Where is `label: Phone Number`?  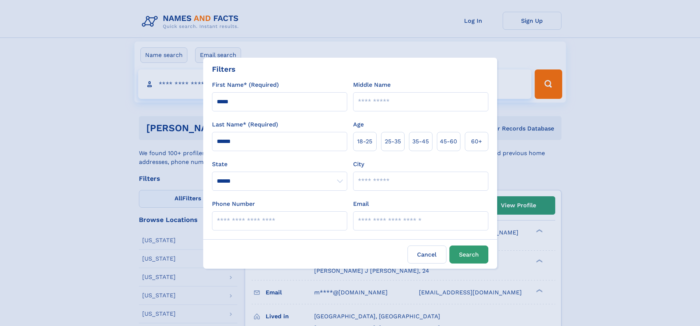 label: Phone Number is located at coordinates (233, 204).